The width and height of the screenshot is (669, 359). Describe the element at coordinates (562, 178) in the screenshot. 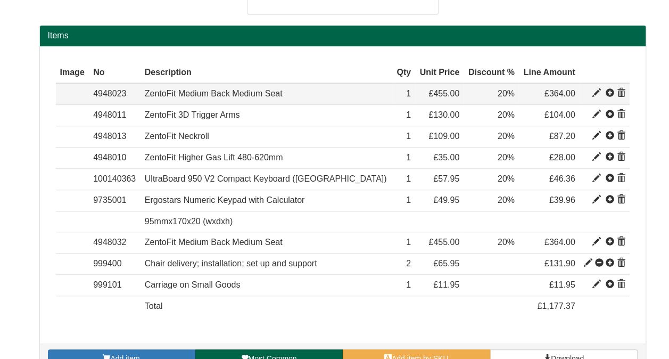

I see `span: £46.36` at that location.